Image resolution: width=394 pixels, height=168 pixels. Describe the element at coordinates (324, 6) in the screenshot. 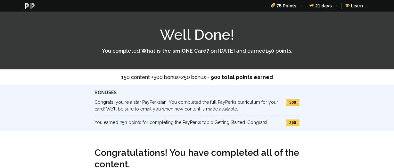

I see `a: ☄ 21 days→` at that location.